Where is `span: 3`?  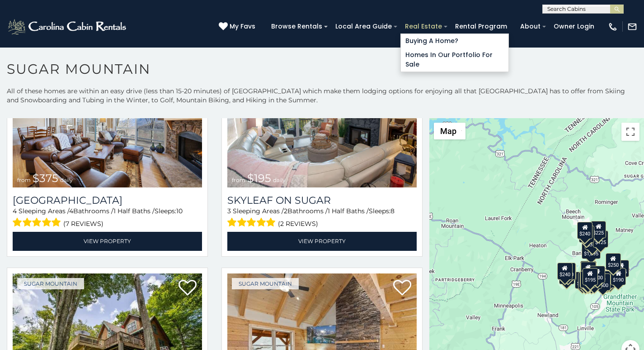 span: 3 is located at coordinates (229, 211).